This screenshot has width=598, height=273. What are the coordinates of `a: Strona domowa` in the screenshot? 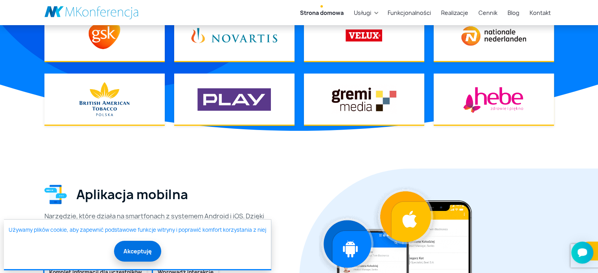 It's located at (322, 13).